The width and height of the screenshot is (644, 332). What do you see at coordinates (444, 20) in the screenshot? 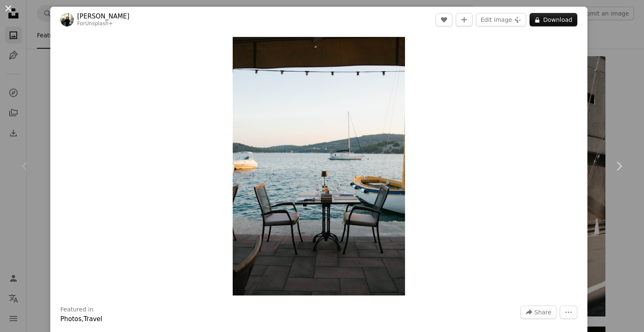
I see `button: Like` at bounding box center [444, 20].